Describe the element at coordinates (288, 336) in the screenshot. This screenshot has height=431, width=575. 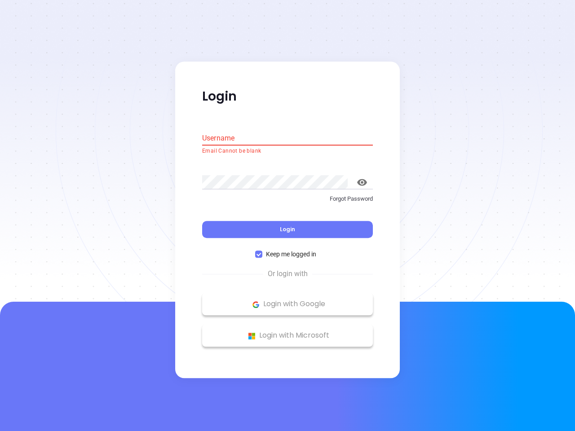
I see `button: Microsoft Logo Login with Microsoft` at that location.